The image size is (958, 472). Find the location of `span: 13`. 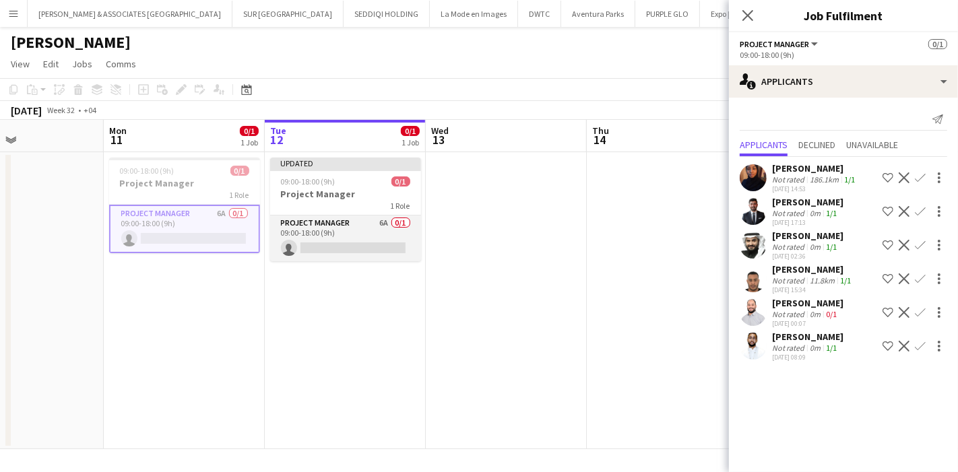

span: 13 is located at coordinates (439, 139).